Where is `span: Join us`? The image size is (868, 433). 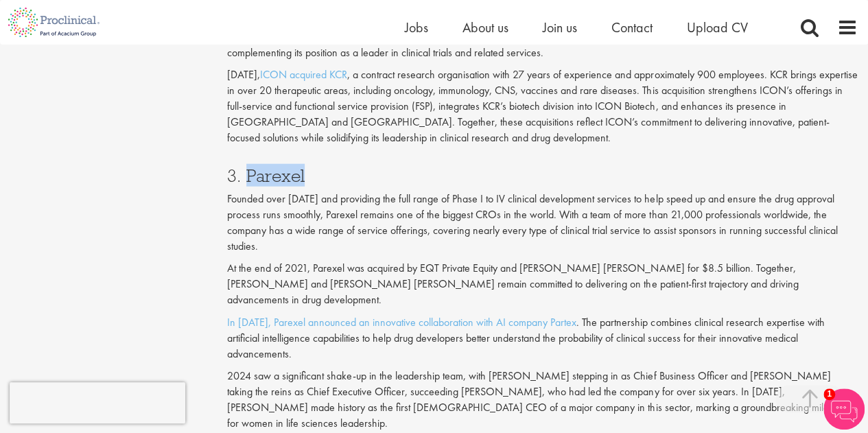
span: Join us is located at coordinates (560, 28).